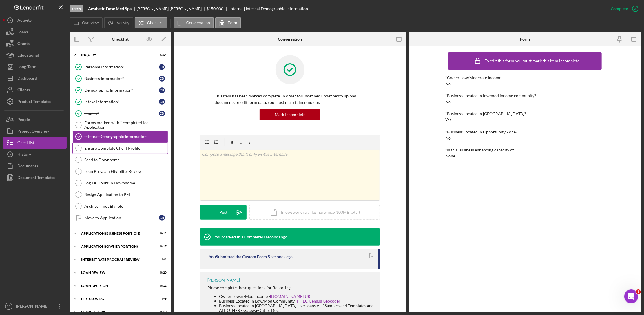  I want to click on div: Form, so click(525, 39).